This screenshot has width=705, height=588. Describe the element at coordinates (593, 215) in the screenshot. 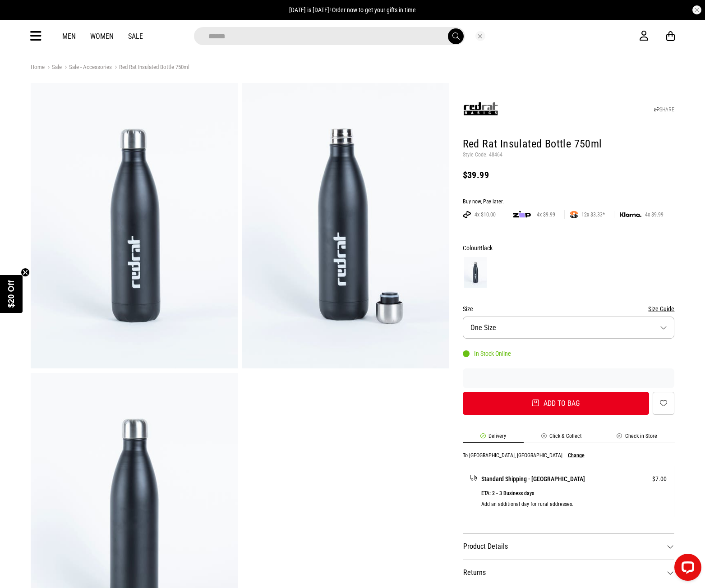

I see `span: 12x $3.33*` at that location.